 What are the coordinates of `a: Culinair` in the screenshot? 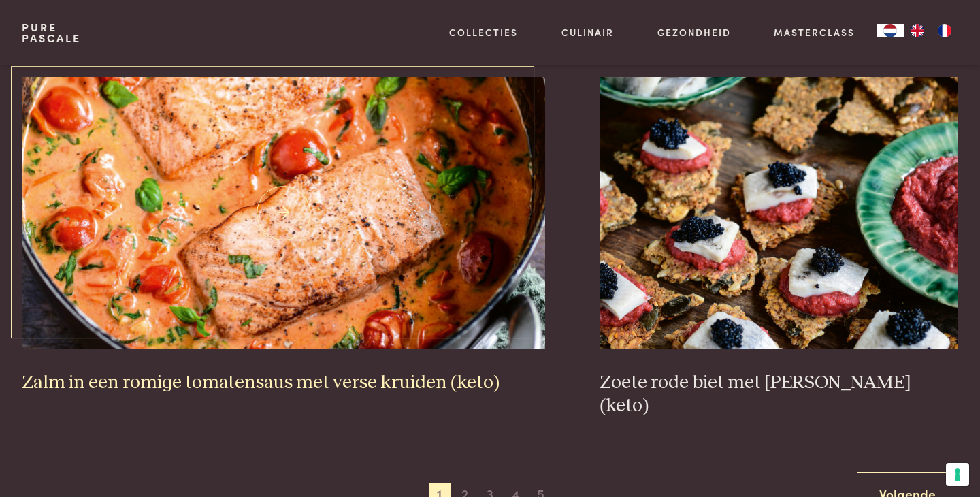 It's located at (587, 32).